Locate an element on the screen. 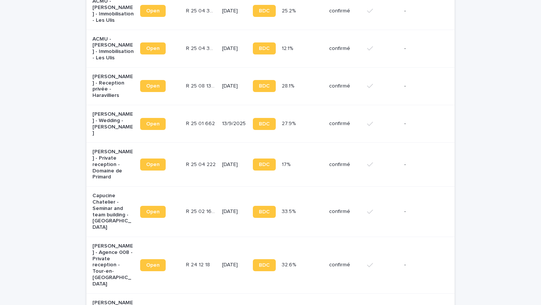 Image resolution: width=541 pixels, height=305 pixels. p: R 25 01 662 is located at coordinates (201, 123).